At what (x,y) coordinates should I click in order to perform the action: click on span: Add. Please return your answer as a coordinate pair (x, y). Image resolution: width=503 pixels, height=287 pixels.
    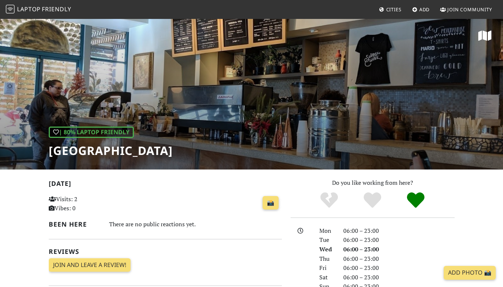
    Looking at the image, I should click on (424, 9).